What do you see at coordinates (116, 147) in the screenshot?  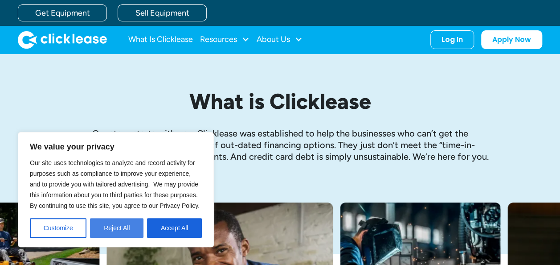 I see `p: We value your privacy` at bounding box center [116, 147].